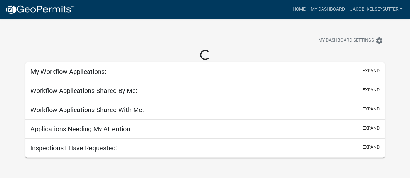 This screenshot has height=178, width=410. I want to click on h5: My Workflow Applications:, so click(68, 72).